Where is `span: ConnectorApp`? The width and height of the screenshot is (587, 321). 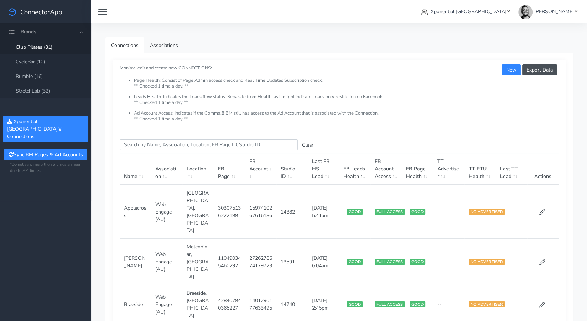 span: ConnectorApp is located at coordinates (41, 12).